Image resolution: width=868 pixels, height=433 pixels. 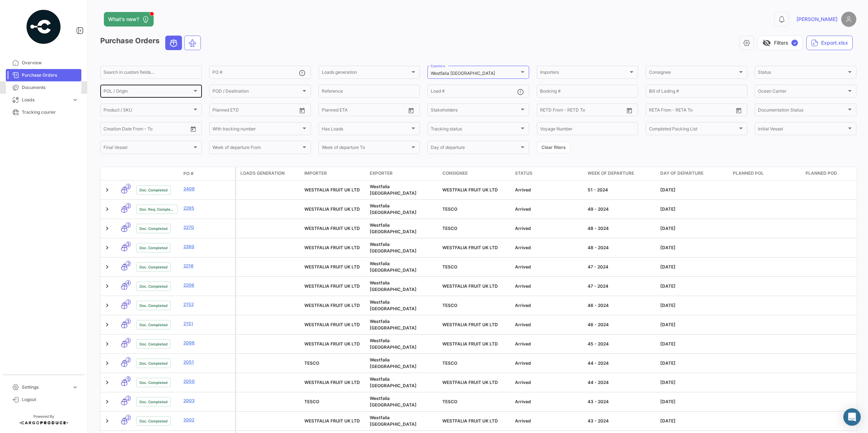 I want to click on span: Importer, so click(x=315, y=173).